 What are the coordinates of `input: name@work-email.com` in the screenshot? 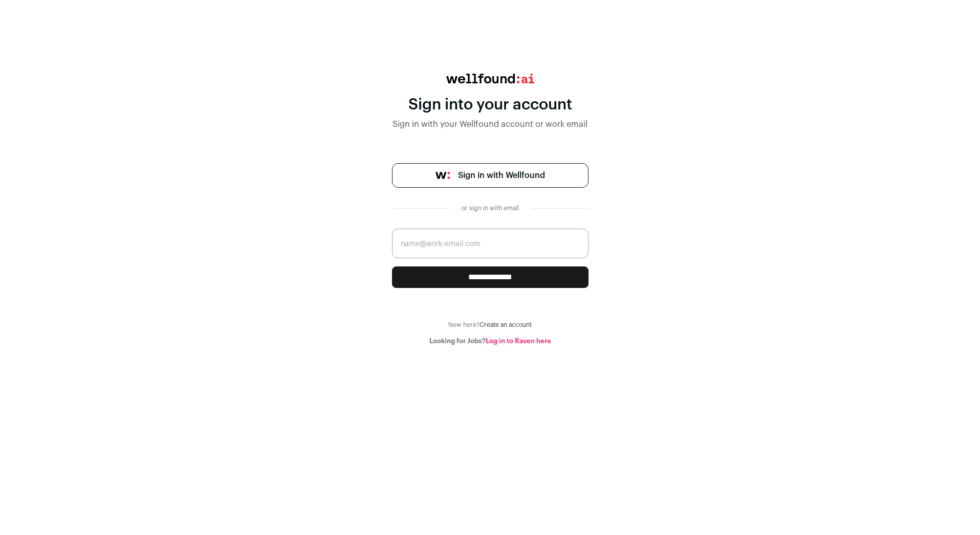 It's located at (490, 243).